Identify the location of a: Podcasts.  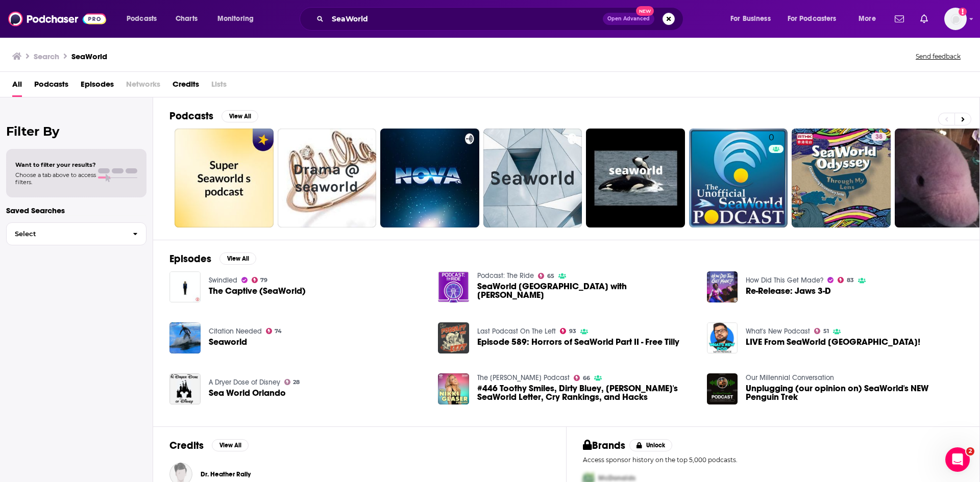
(51, 86).